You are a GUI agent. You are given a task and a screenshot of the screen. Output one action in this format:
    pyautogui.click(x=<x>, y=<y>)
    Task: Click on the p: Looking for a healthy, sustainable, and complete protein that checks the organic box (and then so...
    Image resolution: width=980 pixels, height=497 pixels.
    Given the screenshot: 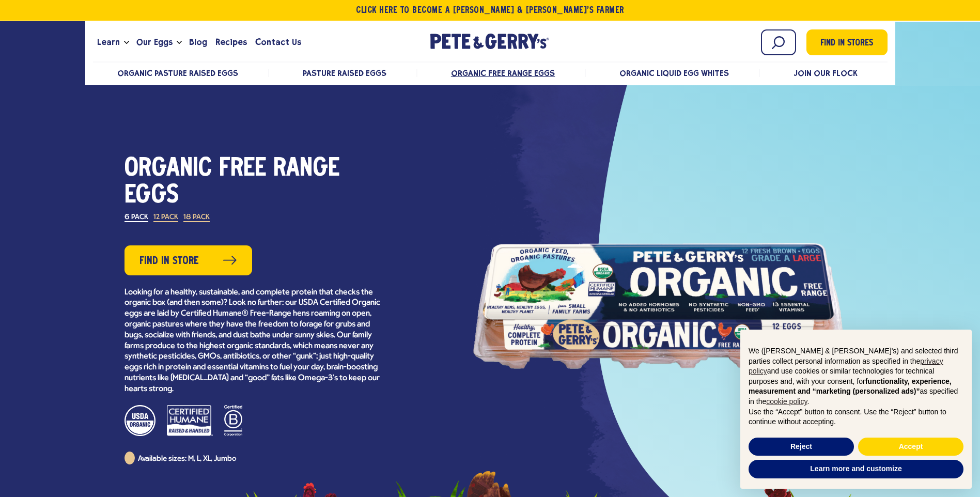 What is the action you would take?
    pyautogui.click(x=254, y=341)
    